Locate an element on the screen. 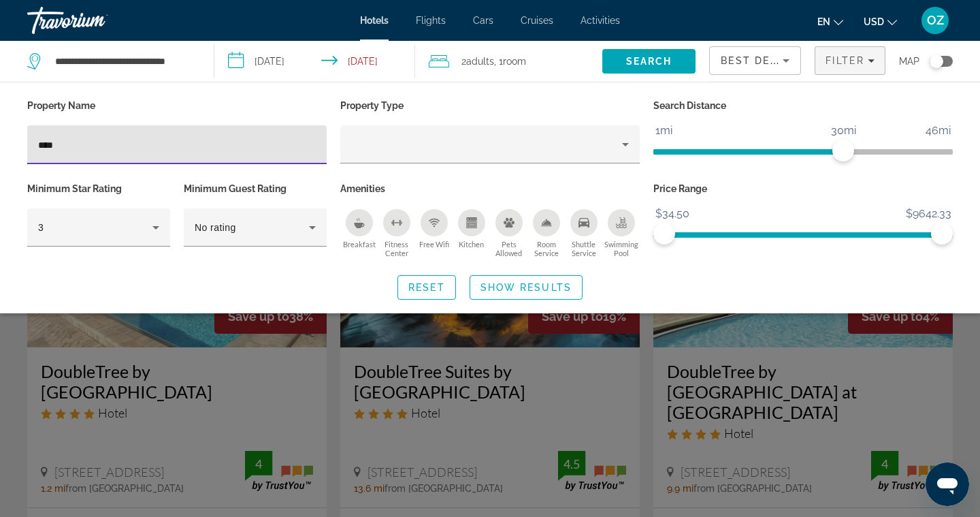  a: Activities is located at coordinates (600, 21).